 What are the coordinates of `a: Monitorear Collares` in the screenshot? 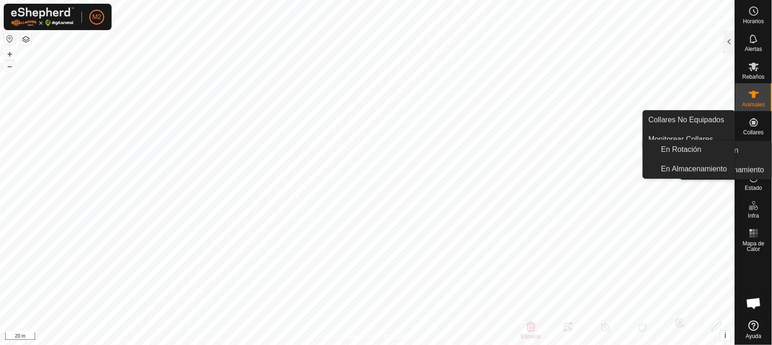 It's located at (689, 139).